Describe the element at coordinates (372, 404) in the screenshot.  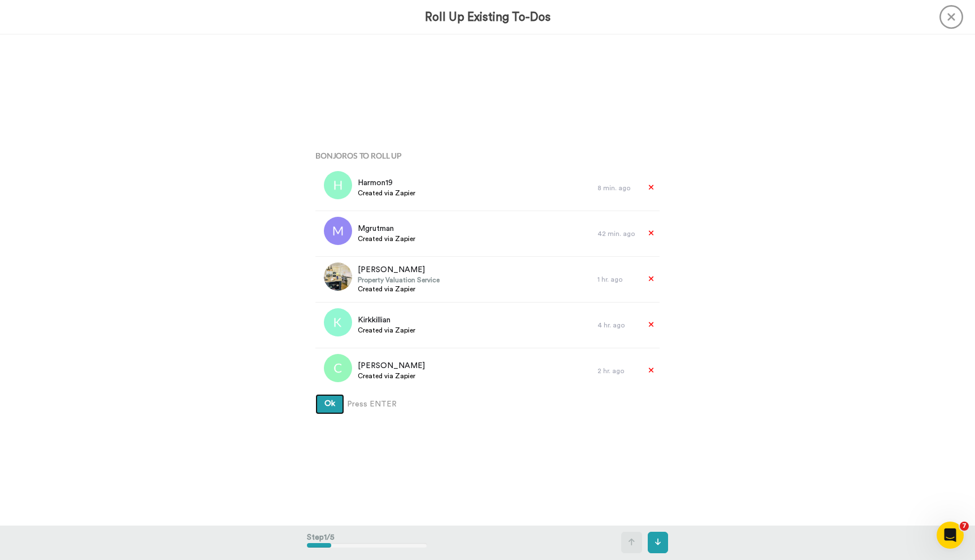
I see `span: Press ENTER` at that location.